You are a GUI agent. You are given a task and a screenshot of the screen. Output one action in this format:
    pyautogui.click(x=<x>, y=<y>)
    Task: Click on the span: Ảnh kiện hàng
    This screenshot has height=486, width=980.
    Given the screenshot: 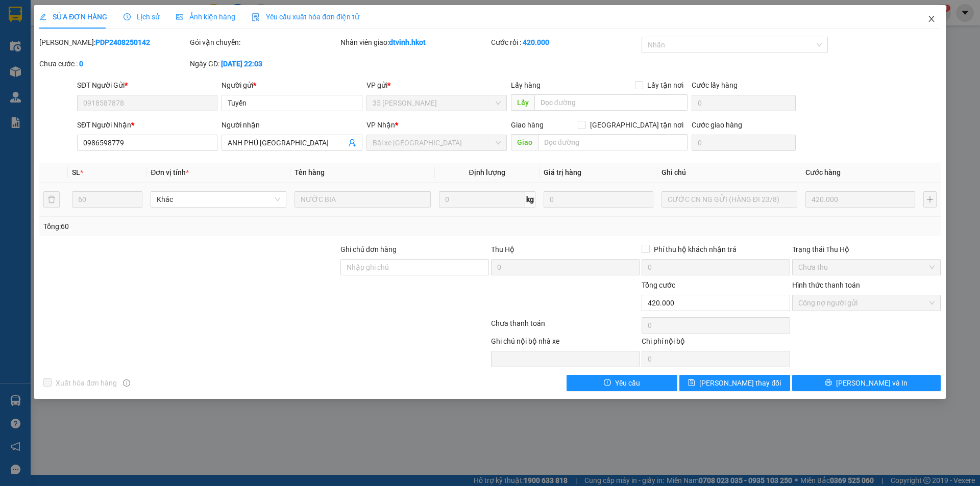 What is the action you would take?
    pyautogui.click(x=206, y=17)
    